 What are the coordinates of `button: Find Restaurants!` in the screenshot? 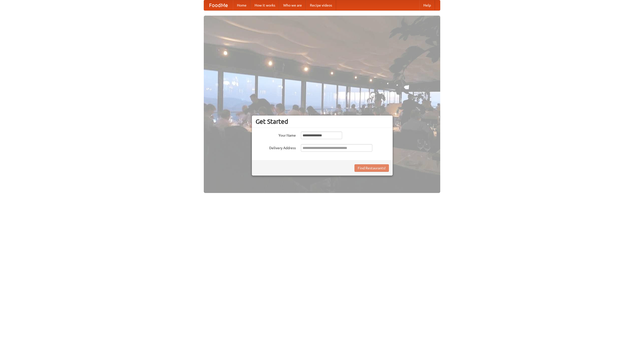 It's located at (372, 168).